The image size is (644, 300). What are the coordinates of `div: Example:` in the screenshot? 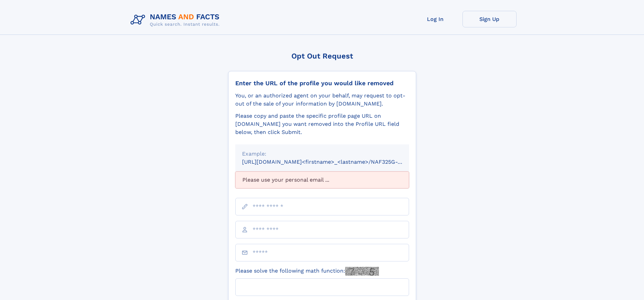 It's located at (322, 154).